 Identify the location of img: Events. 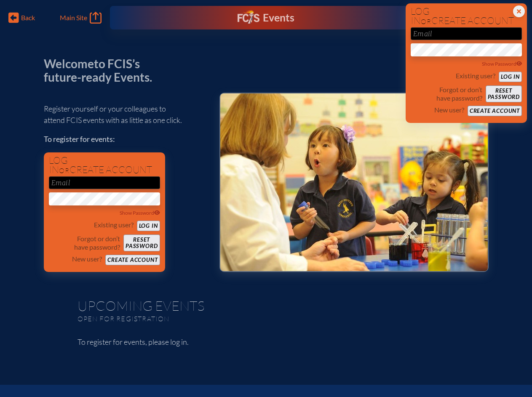
(354, 182).